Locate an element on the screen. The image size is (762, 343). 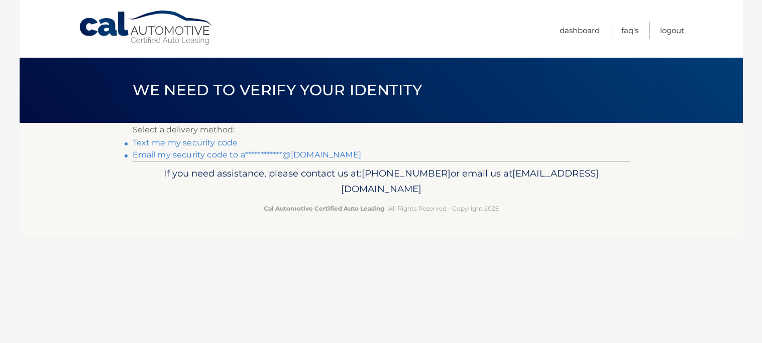
a: Cal Automotive is located at coordinates (146, 28).